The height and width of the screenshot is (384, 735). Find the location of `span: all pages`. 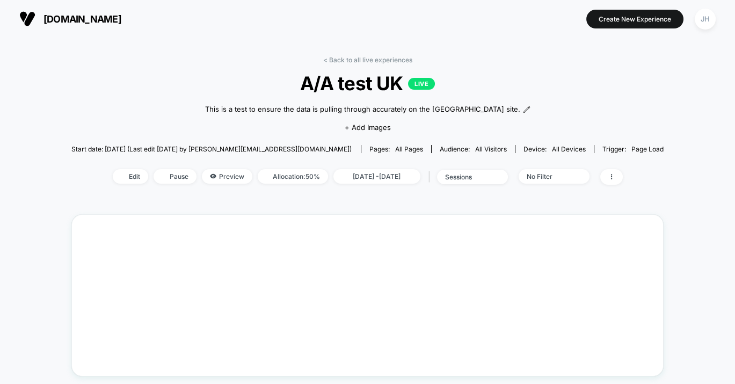

span: all pages is located at coordinates (409, 149).